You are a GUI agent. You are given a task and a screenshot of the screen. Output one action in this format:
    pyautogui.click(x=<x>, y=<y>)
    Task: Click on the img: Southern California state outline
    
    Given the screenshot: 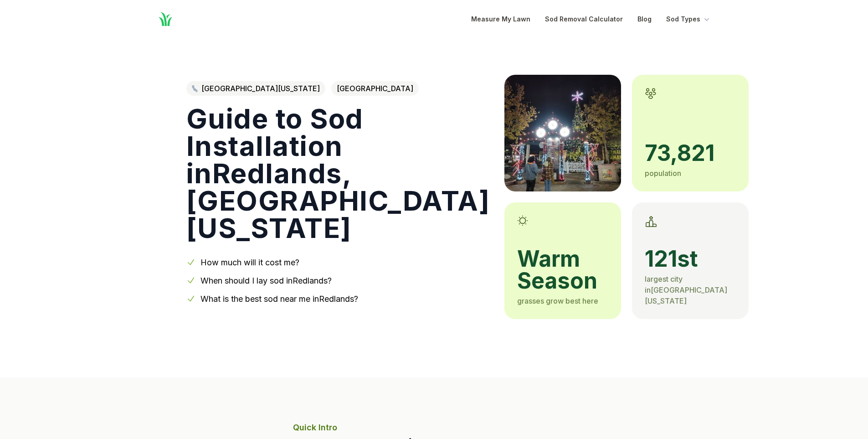 What is the action you would take?
    pyautogui.click(x=195, y=89)
    